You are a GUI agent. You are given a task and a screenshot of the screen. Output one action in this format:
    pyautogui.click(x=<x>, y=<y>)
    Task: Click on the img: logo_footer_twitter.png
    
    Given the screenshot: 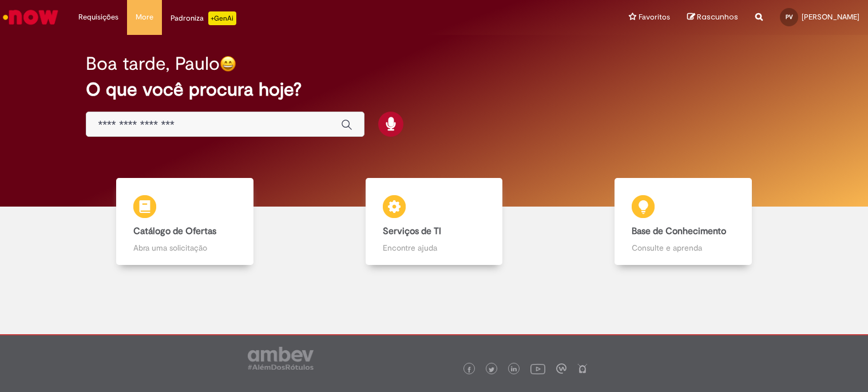 What is the action you would take?
    pyautogui.click(x=492, y=369)
    